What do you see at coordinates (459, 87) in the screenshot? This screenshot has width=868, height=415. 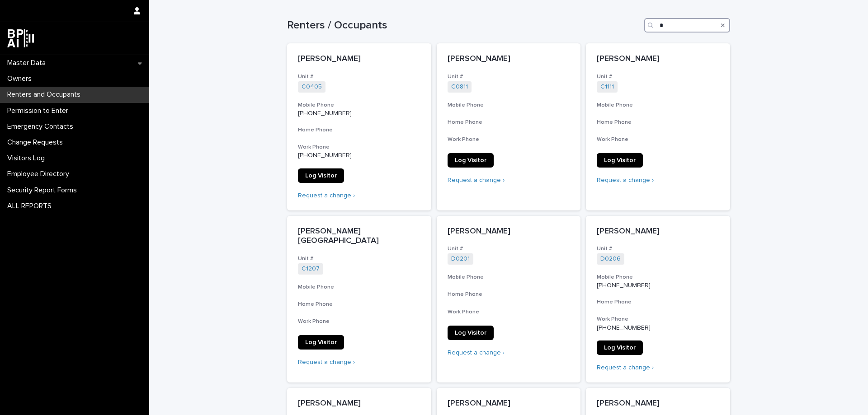 I see `a: C0811` at bounding box center [459, 87].